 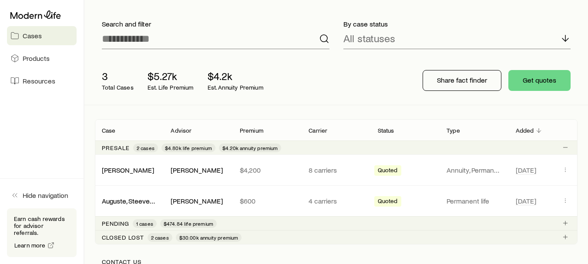 I want to click on button: Share fact finder, so click(x=461, y=80).